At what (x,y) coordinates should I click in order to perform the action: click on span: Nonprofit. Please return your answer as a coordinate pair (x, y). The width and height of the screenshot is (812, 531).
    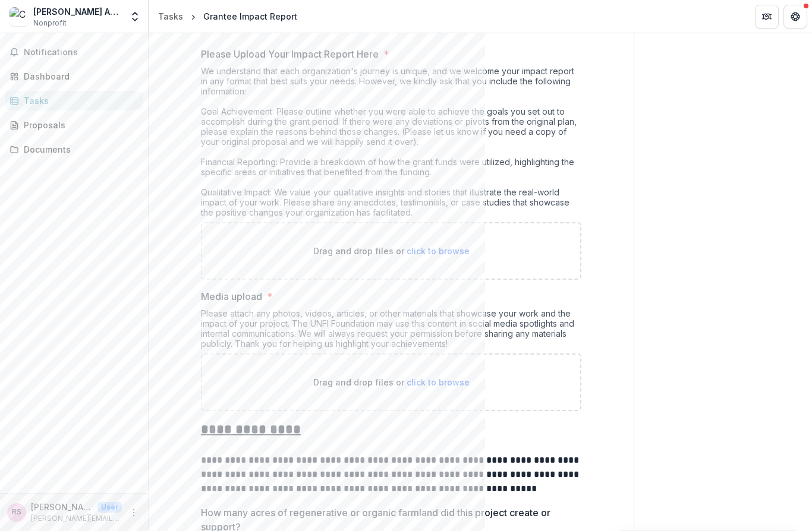
    Looking at the image, I should click on (50, 23).